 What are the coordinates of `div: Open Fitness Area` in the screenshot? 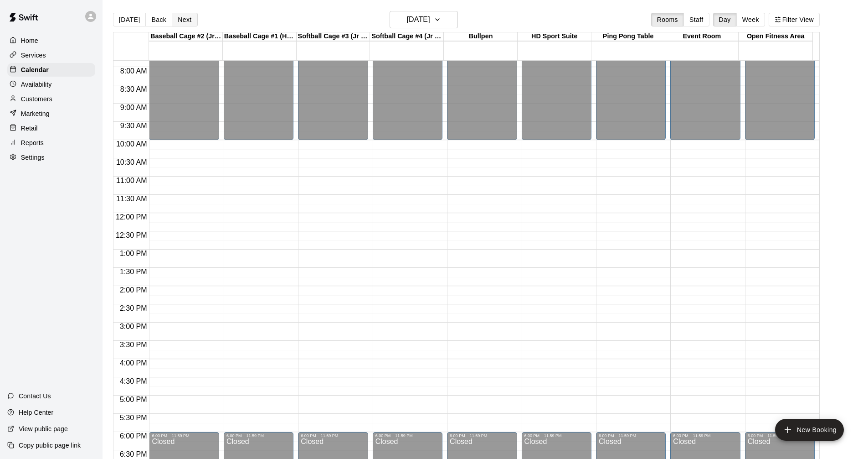 It's located at (775, 37).